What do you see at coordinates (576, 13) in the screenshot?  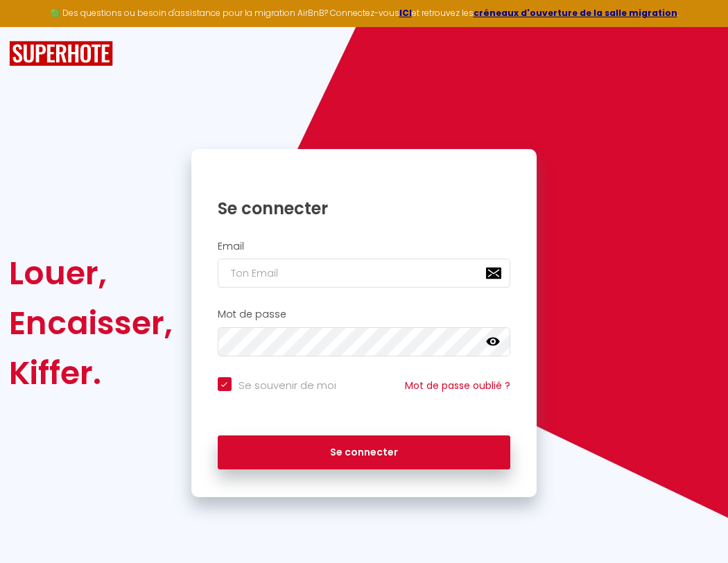 I see `a: créneaux d'ouverture de la salle migration` at bounding box center [576, 13].